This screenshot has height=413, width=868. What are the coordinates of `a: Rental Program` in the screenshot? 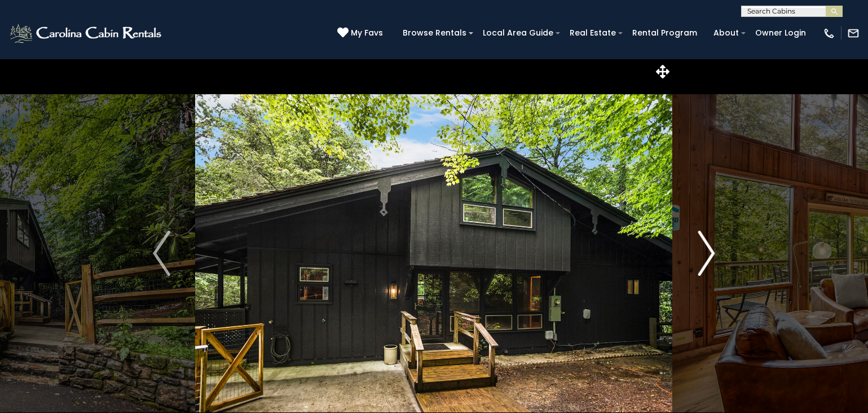 It's located at (664, 33).